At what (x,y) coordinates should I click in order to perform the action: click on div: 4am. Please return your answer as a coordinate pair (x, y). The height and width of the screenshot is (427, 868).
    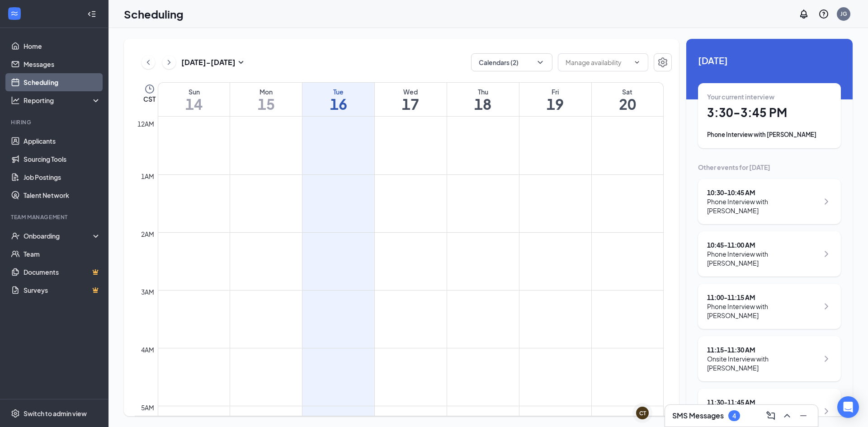
    Looking at the image, I should click on (148, 350).